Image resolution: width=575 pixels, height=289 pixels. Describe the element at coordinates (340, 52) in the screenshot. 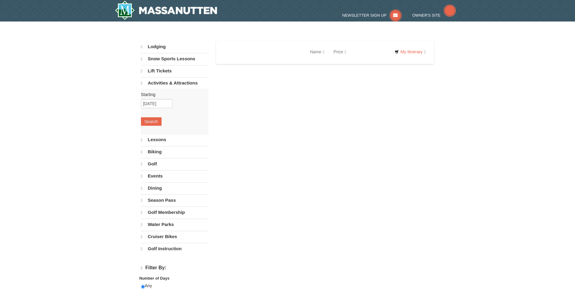

I see `a: Price` at that location.